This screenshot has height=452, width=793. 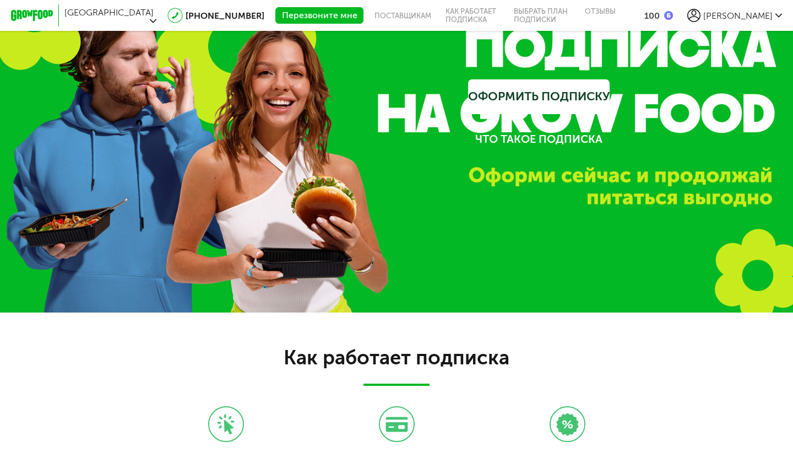 What do you see at coordinates (226, 423) in the screenshot?
I see `img: 5cde9bafae0f6.svg` at bounding box center [226, 423].